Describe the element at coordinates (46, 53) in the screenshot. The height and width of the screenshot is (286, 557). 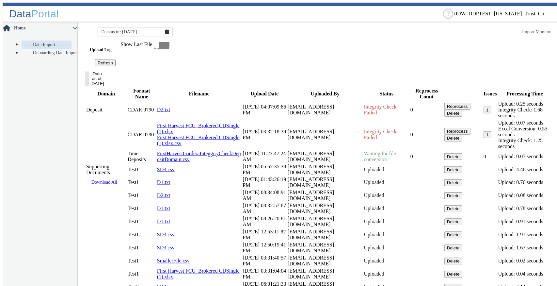
I see `a: Onboarding Data Import` at that location.